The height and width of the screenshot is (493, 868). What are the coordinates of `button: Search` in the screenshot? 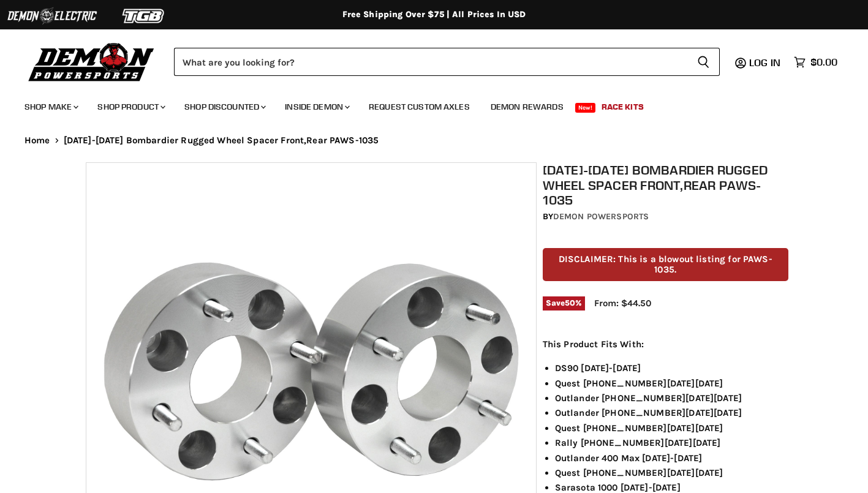 It's located at (703, 62).